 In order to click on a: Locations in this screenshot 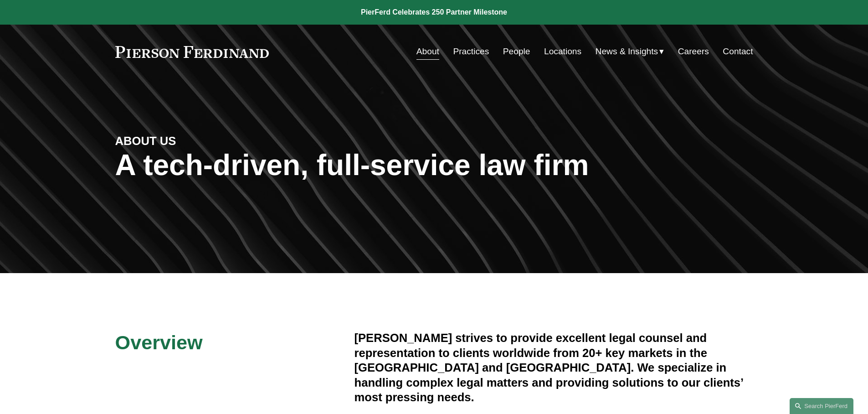, I will do `click(563, 52)`.